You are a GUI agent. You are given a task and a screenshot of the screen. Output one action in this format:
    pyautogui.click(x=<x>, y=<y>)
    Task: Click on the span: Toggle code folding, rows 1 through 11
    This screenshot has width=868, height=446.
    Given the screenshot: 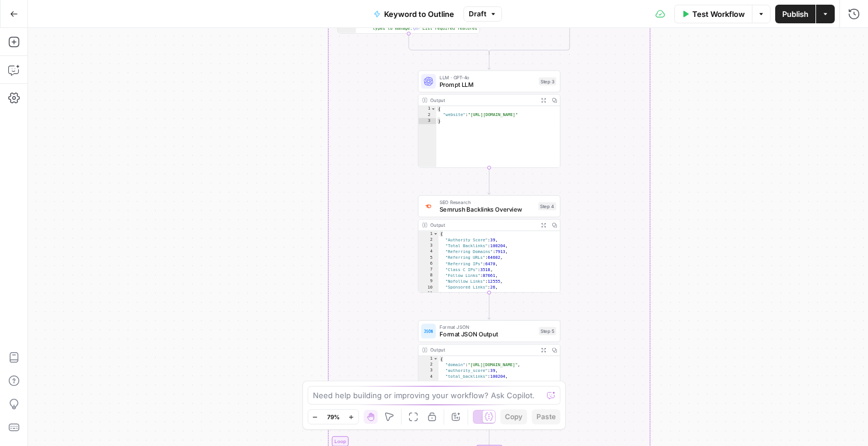 What is the action you would take?
    pyautogui.click(x=436, y=358)
    